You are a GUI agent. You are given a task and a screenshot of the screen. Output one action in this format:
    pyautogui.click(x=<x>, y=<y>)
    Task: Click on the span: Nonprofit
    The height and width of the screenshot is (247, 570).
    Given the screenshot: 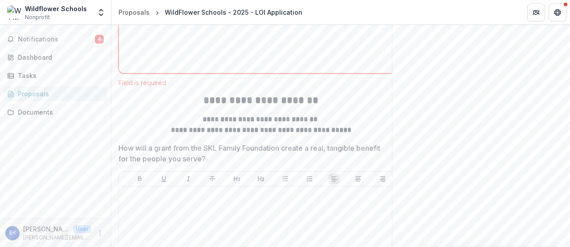 What is the action you would take?
    pyautogui.click(x=37, y=17)
    